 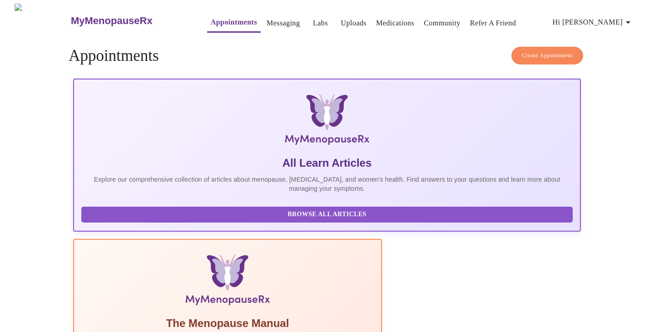 I want to click on h3: MyMenopauseRx, so click(x=112, y=21).